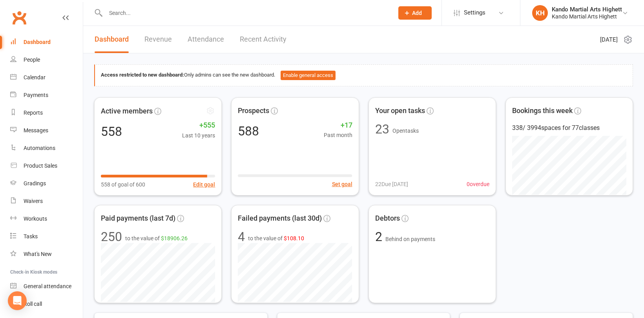 Image resolution: width=644 pixels, height=318 pixels. What do you see at coordinates (41, 166) in the screenshot?
I see `div: Product Sales` at bounding box center [41, 166].